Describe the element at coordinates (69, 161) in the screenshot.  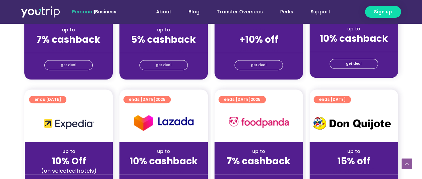
I see `strong: 10% Off` at that location.